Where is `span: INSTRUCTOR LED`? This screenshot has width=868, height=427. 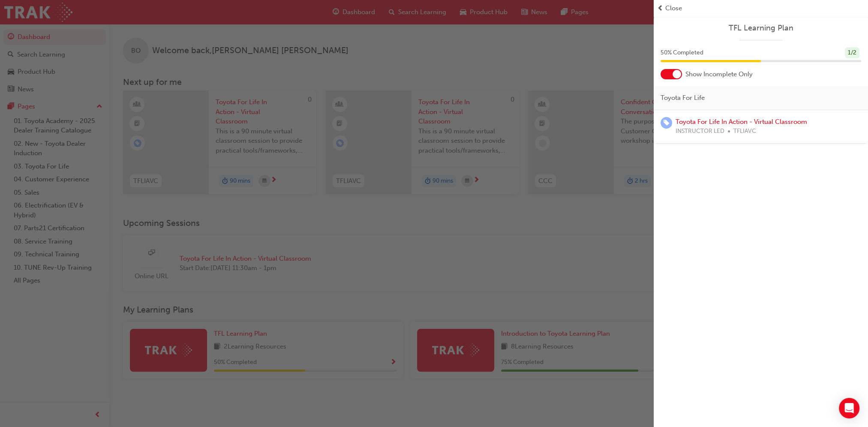 span: INSTRUCTOR LED is located at coordinates (700, 131).